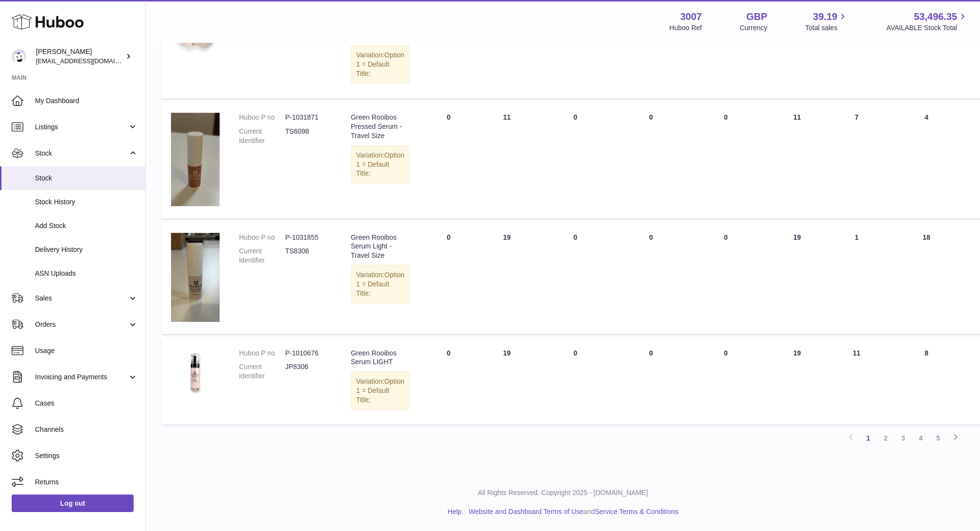 The width and height of the screenshot is (980, 531). Describe the element at coordinates (86, 250) in the screenshot. I see `span: Delivery History` at that location.